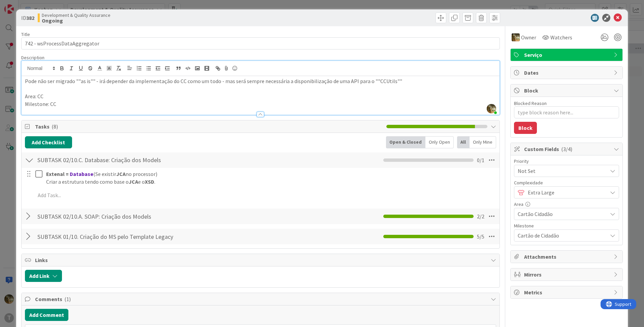 The image size is (644, 327). What do you see at coordinates (568, 73) in the screenshot?
I see `span: Dates` at bounding box center [568, 73].